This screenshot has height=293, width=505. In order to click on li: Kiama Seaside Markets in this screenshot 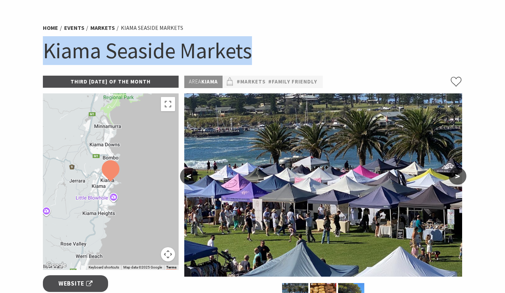, I will do `click(152, 28)`.